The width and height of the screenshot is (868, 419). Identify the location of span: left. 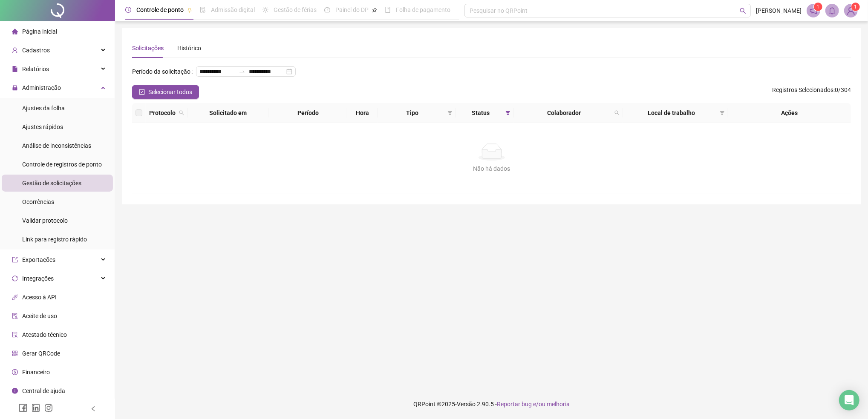
(93, 409).